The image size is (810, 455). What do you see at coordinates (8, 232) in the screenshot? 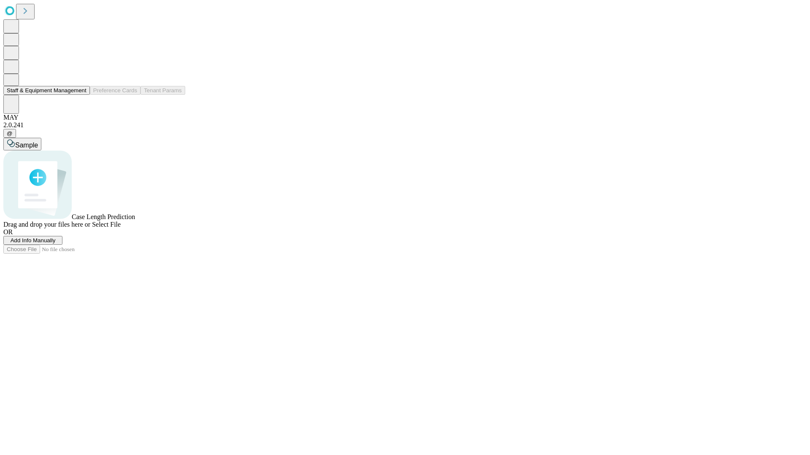
I see `span: OR` at bounding box center [8, 232].